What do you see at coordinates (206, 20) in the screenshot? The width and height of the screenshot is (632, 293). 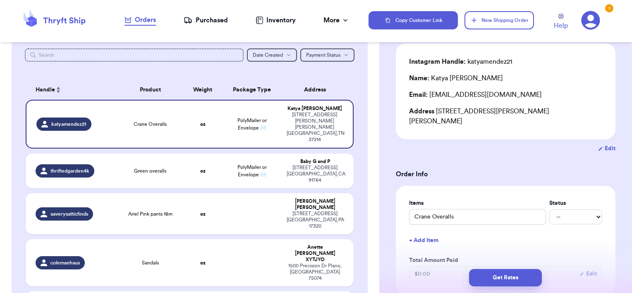 I see `div: Purchased` at bounding box center [206, 20].